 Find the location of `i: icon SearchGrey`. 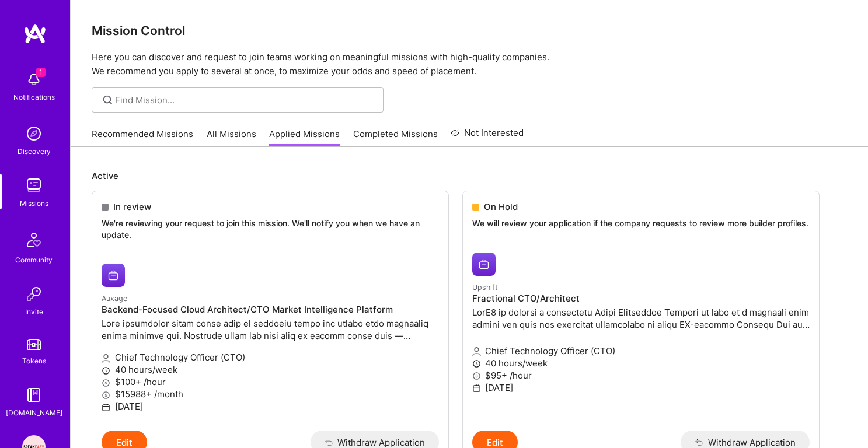

i: icon SearchGrey is located at coordinates (108, 100).